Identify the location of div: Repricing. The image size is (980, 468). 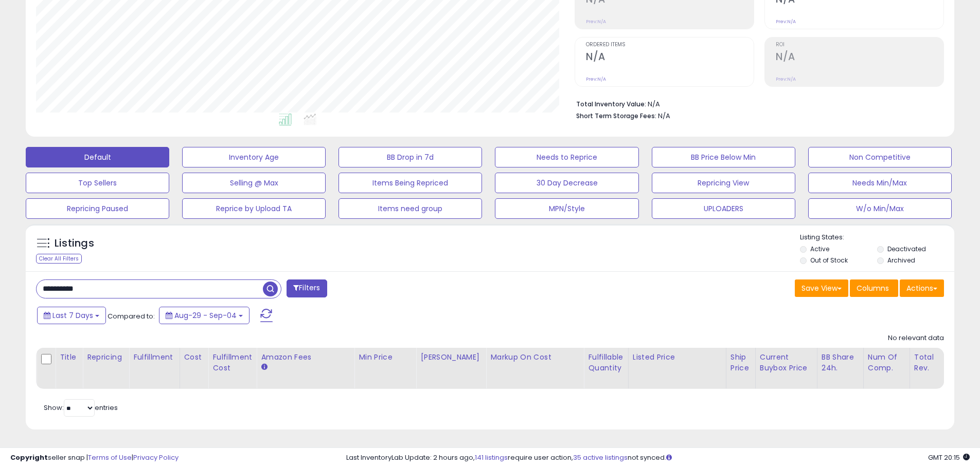
(106, 358).